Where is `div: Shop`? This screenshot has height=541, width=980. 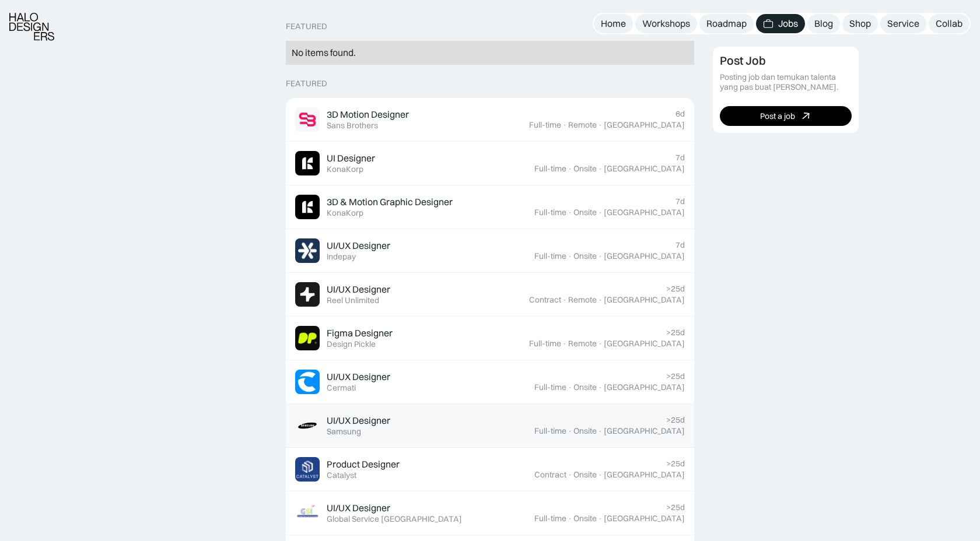 div: Shop is located at coordinates (859, 23).